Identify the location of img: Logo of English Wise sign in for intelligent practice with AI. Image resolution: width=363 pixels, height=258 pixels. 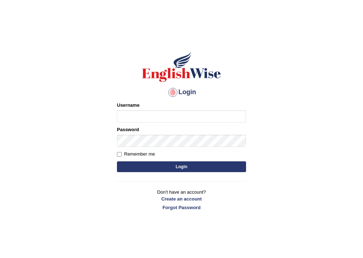
(181, 67).